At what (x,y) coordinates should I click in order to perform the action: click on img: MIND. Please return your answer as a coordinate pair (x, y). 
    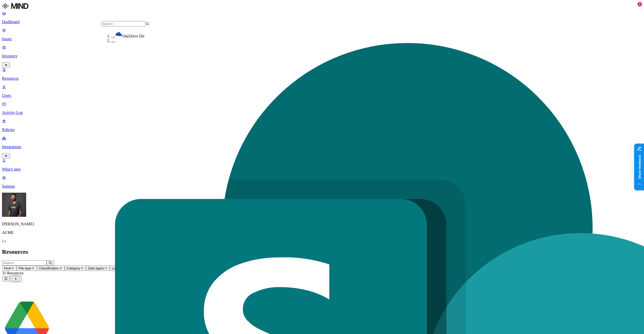
    Looking at the image, I should click on (15, 6).